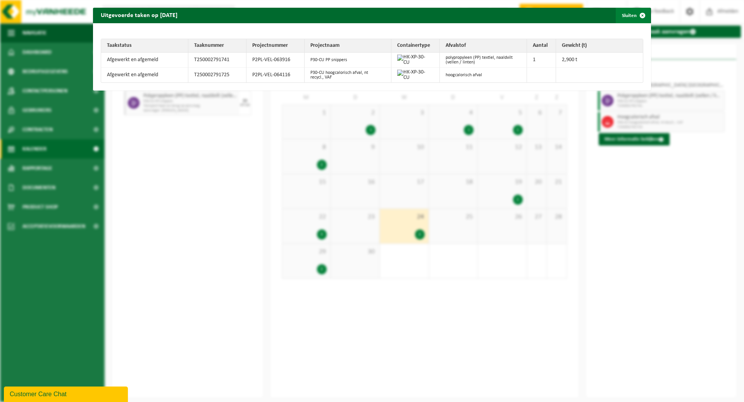  I want to click on button: Sluiten, so click(632, 15).